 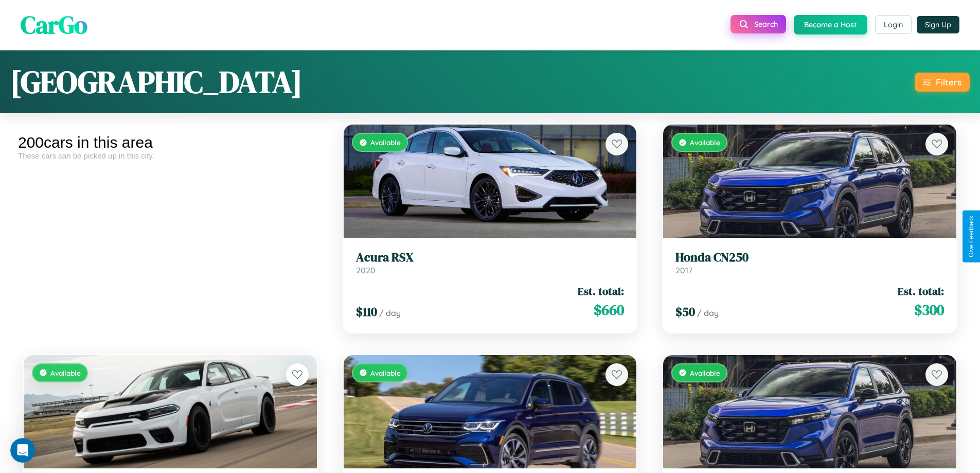 I want to click on button: Filters, so click(x=942, y=82).